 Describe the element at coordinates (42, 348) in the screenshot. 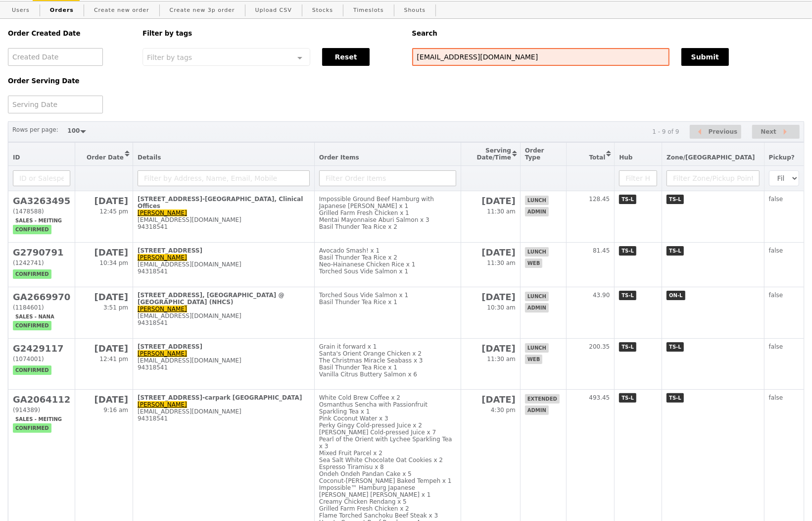

I see `h2: G2429117` at that location.